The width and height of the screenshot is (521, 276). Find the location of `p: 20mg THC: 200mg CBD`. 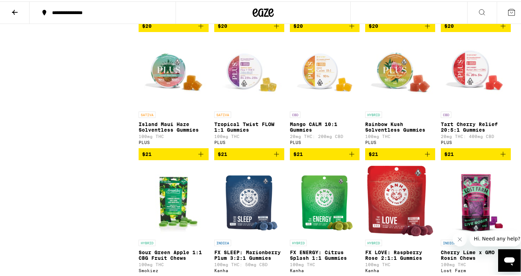

p: 20mg THC: 200mg CBD is located at coordinates (325, 135).